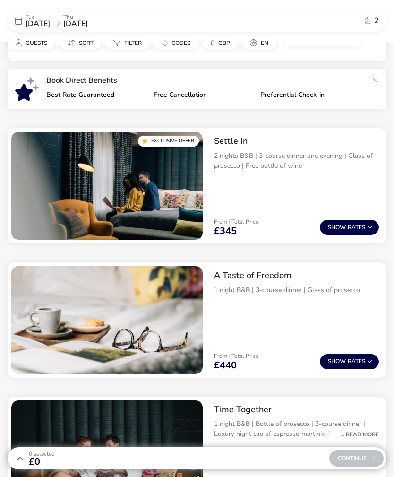  What do you see at coordinates (259, 43) in the screenshot?
I see `button: en` at bounding box center [259, 43].